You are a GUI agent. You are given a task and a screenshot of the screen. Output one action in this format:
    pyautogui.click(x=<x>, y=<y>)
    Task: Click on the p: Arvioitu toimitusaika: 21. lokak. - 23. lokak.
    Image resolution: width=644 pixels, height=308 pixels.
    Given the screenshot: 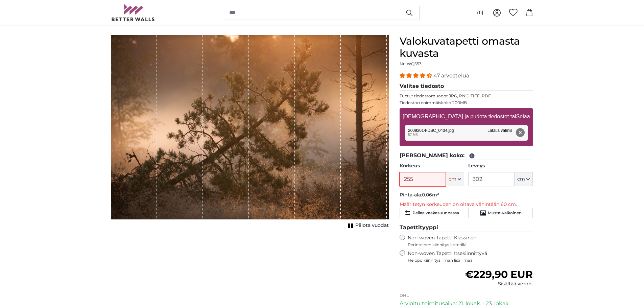 What is the action you would take?
    pyautogui.click(x=466, y=304)
    